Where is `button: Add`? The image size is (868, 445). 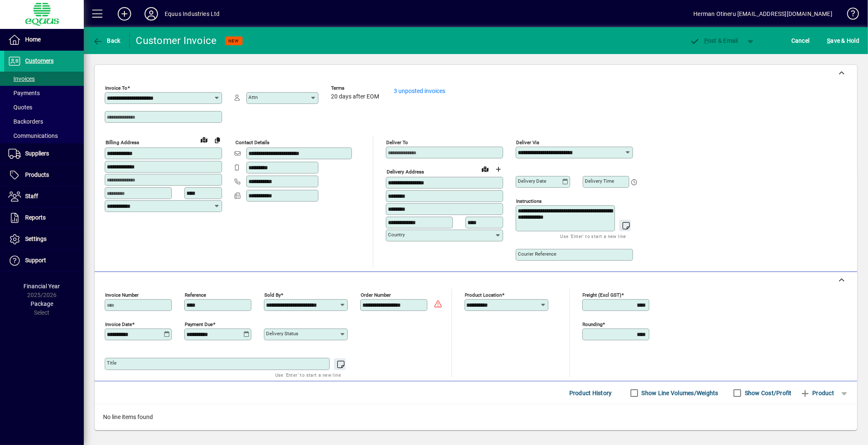 button: Add is located at coordinates (124, 14).